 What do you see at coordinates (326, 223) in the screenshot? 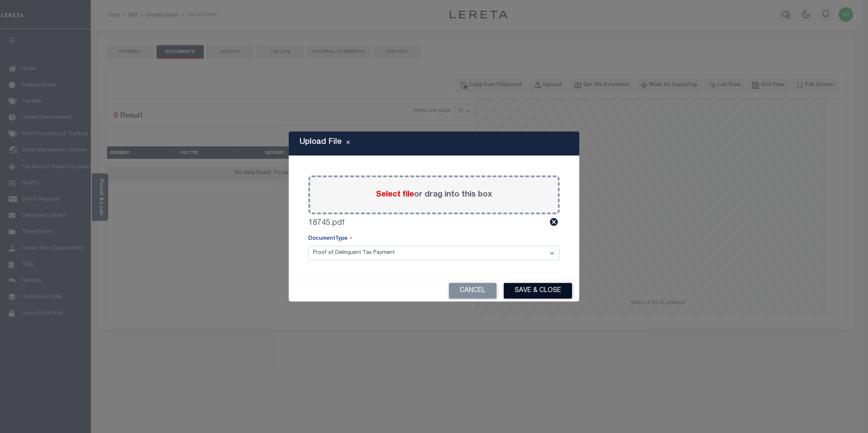
I see `label: 18745.pdf` at bounding box center [326, 223].